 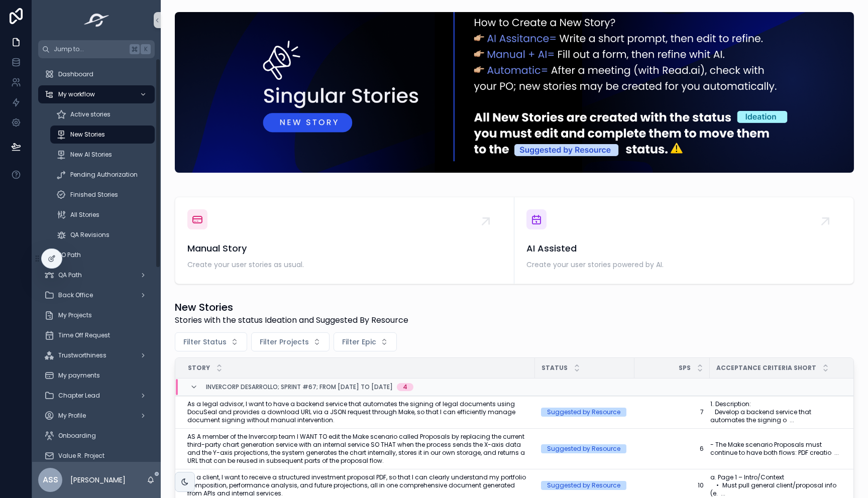 What do you see at coordinates (358, 412) in the screenshot?
I see `span: As a legal advisor, I want to have a backend service that automates the signing of legal document...` at bounding box center [358, 412].